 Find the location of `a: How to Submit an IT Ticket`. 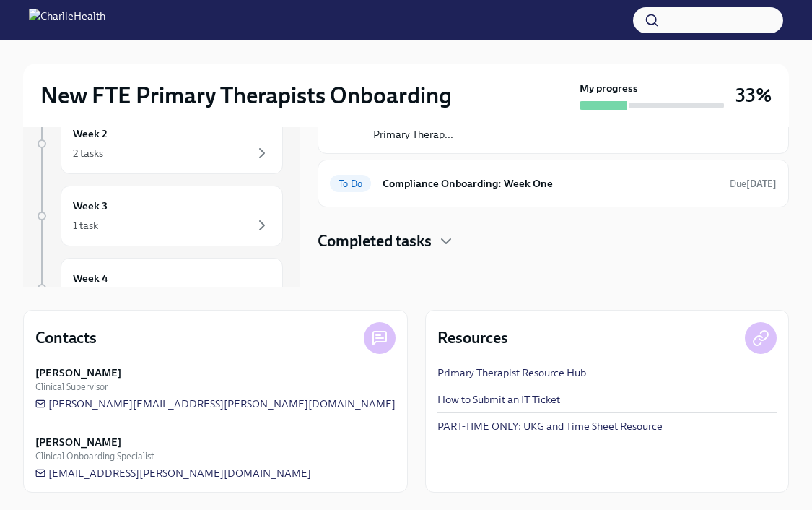

a: How to Submit an IT Ticket is located at coordinates (499, 399).